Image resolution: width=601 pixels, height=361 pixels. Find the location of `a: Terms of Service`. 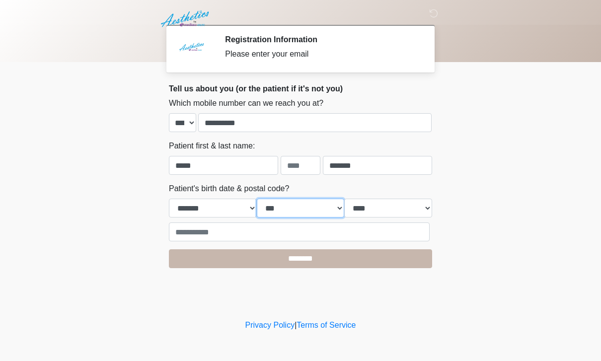

a: Terms of Service is located at coordinates (326, 325).